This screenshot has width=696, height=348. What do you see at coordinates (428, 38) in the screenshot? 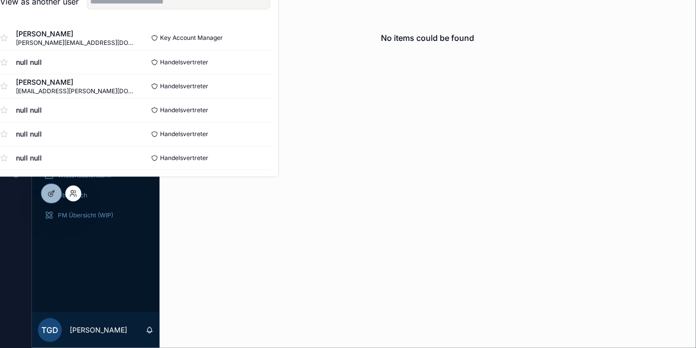
I see `h2: No items could be found` at bounding box center [428, 38].